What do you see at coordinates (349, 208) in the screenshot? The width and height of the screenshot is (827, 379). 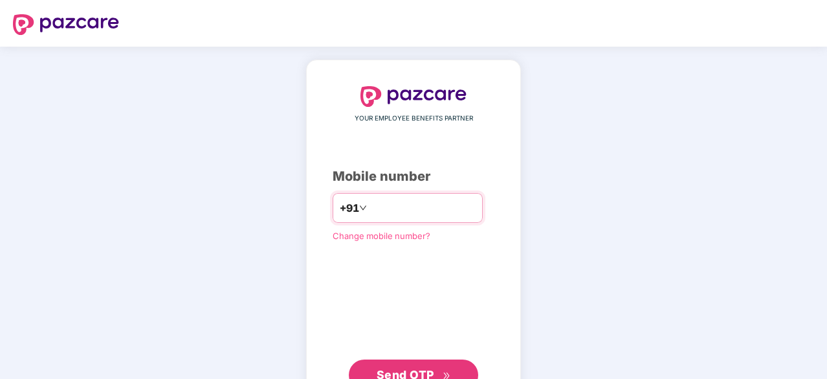 I see `span: +91` at bounding box center [349, 208].